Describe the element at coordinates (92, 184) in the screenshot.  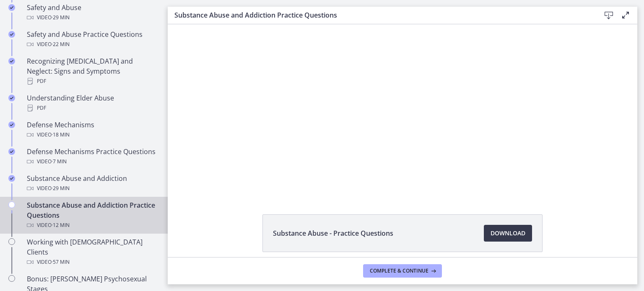
I see `div: Substance Abuse and Addiction` at that location.